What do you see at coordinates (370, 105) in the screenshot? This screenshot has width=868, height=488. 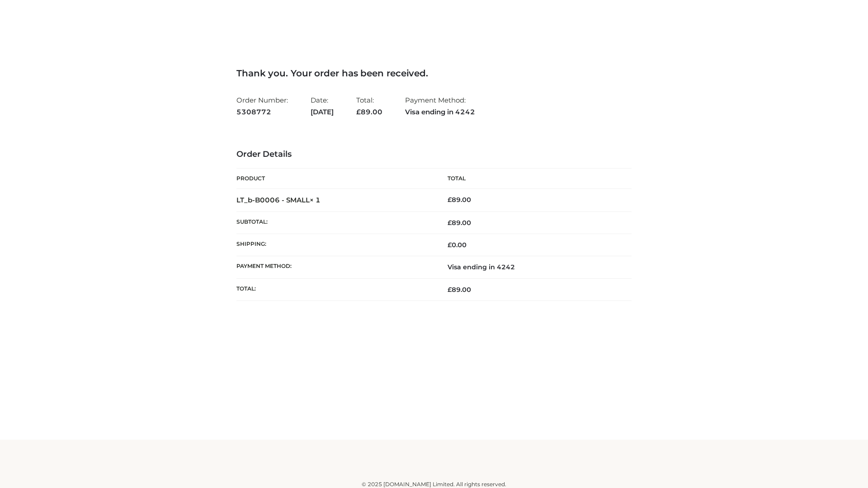 I see `li: Total:` at bounding box center [370, 105].